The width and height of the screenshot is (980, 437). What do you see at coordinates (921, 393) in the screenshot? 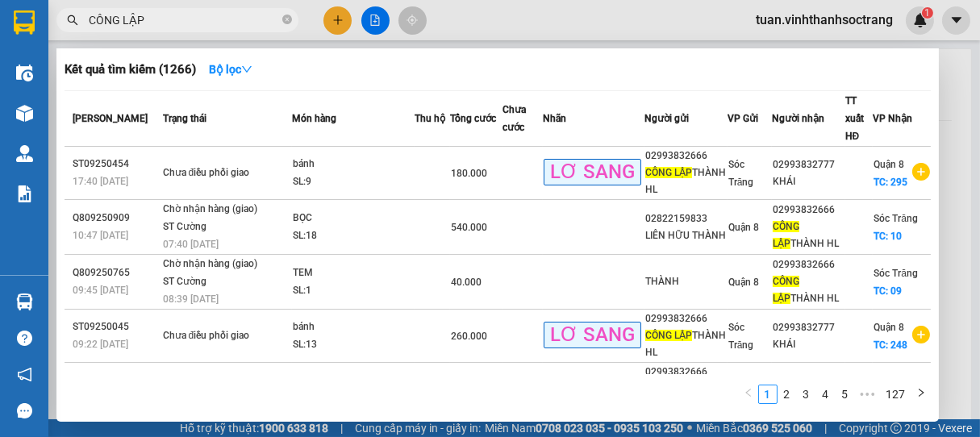
I see `span: right` at bounding box center [921, 393].